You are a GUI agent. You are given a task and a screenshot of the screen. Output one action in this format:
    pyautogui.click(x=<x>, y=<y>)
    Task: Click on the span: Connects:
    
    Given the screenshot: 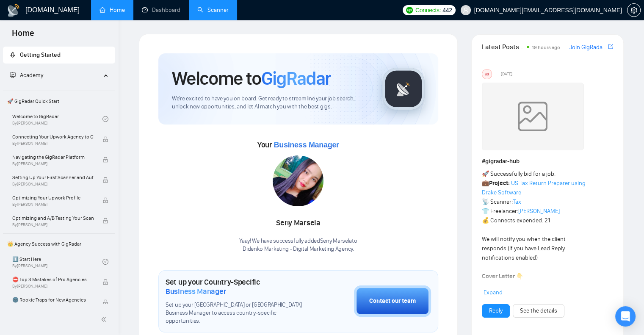 What is the action you would take?
    pyautogui.click(x=428, y=10)
    